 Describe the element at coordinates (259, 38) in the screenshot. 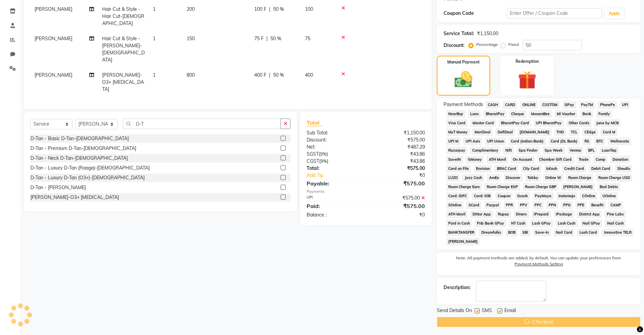

I see `span: 75 F` at that location.